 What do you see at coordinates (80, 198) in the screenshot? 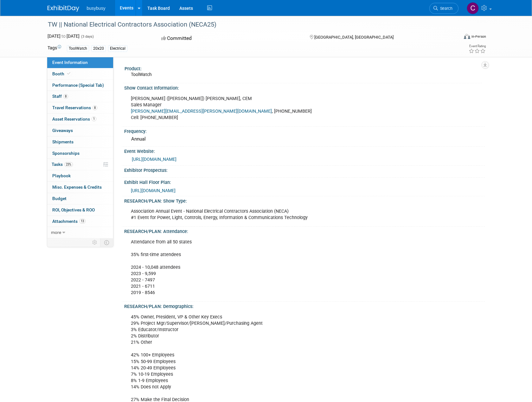
I see `a: Budget` at bounding box center [80, 198].